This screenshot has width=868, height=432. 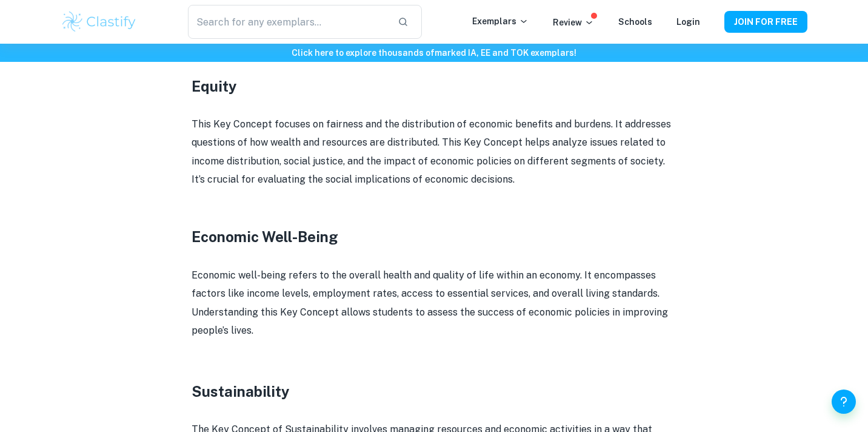 What do you see at coordinates (434, 391) in the screenshot?
I see `h3: Sustainability` at bounding box center [434, 391].